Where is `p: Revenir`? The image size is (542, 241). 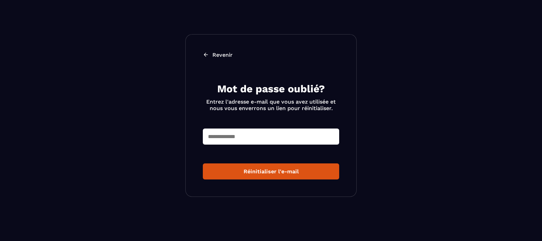
p: Revenir is located at coordinates (222, 55).